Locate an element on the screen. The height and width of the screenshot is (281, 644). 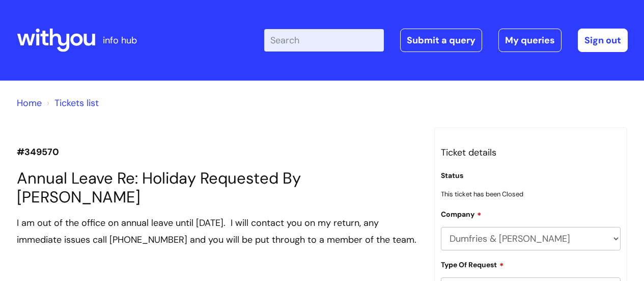
a: Submit a query is located at coordinates (441, 40).